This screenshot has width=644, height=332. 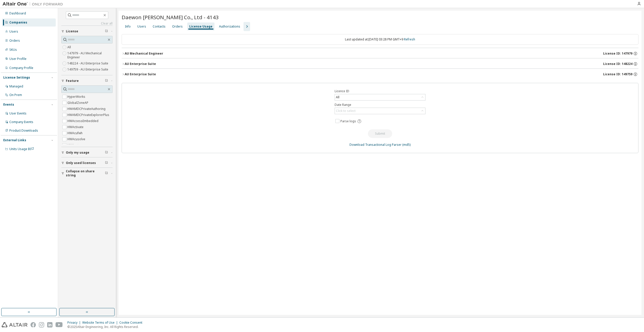 What do you see at coordinates (618, 64) in the screenshot?
I see `span: License ID: 148224` at bounding box center [618, 64].